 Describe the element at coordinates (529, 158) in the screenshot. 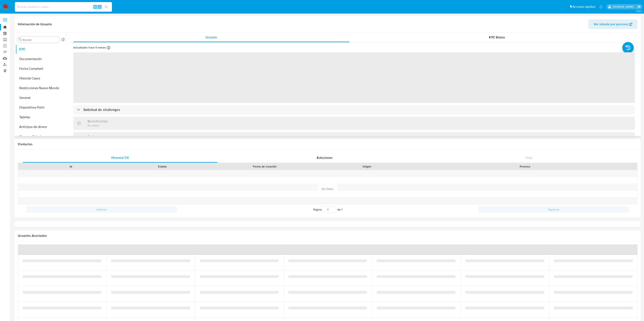

I see `span: Chat` at that location.